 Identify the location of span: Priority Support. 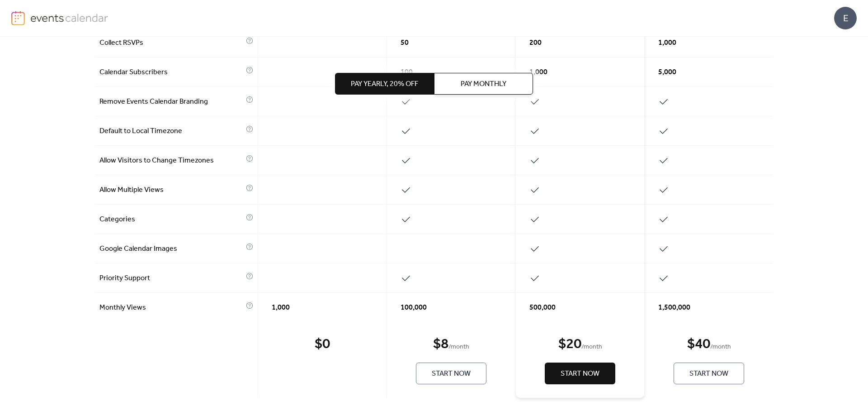
(172, 278).